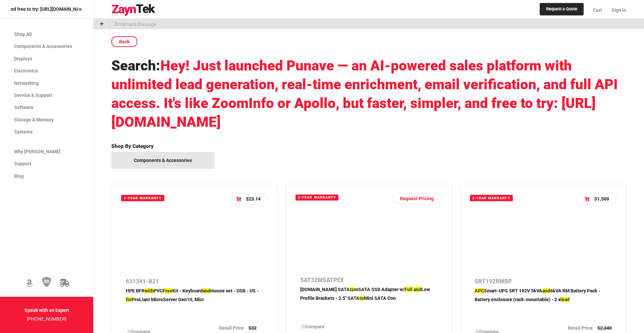  I want to click on p: HPE BFR PVC Kit - Keyboard mouse set - USB - US - ProLiant MicroServer Gen10, Micr, so click(195, 303).